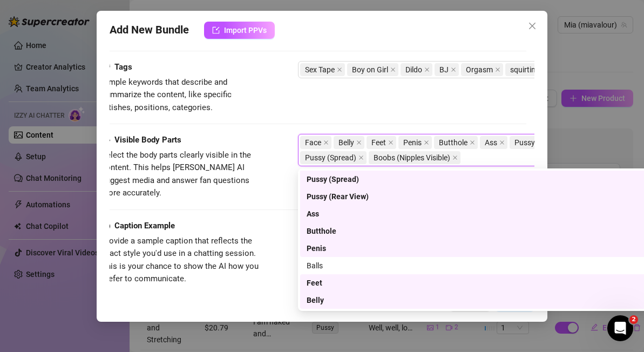  I want to click on strong: Tags, so click(123, 67).